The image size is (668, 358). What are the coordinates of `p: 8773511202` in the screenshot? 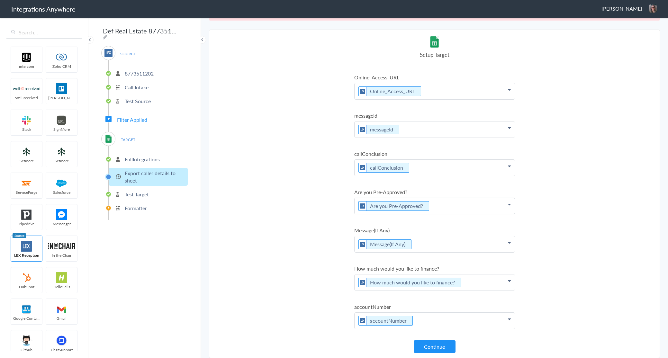 It's located at (139, 73).